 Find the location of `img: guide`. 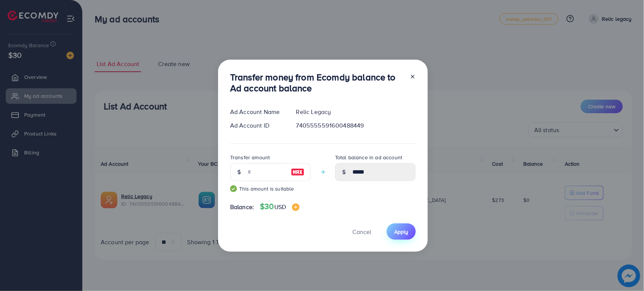

img: guide is located at coordinates (233, 189).